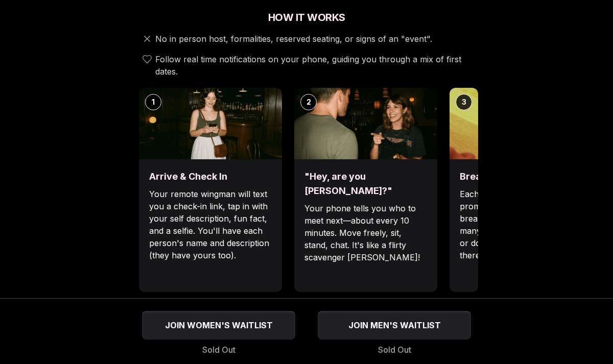 The height and width of the screenshot is (364, 613). I want to click on button: JOIN WOMEN'S WAITLIST - Sold Out, so click(219, 325).